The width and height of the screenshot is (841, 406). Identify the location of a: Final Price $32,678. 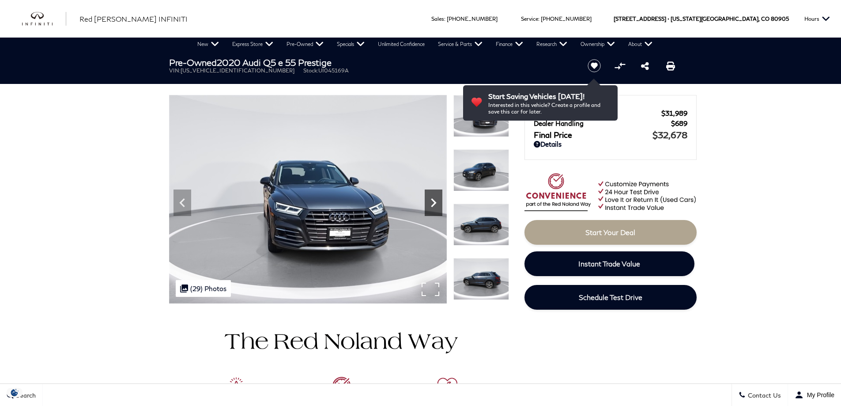
(611, 135).